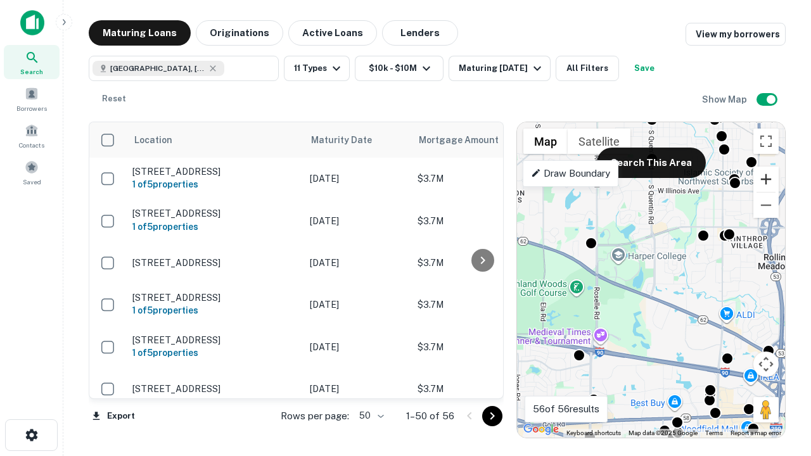 The width and height of the screenshot is (811, 456). What do you see at coordinates (420, 33) in the screenshot?
I see `button: Lenders` at bounding box center [420, 33].